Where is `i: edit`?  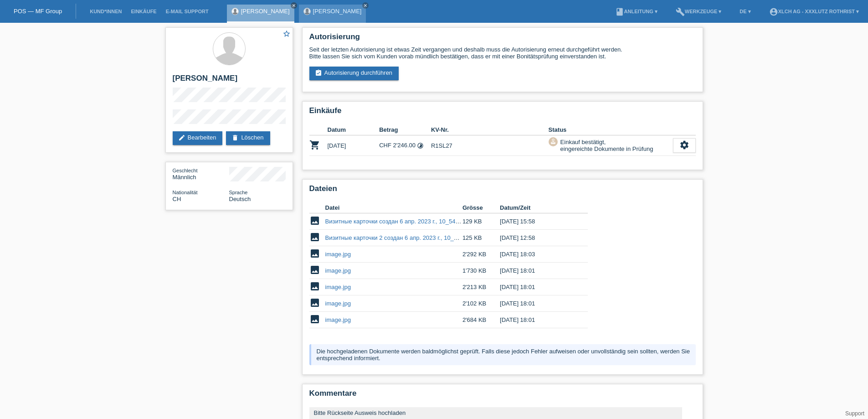 i: edit is located at coordinates (182, 138).